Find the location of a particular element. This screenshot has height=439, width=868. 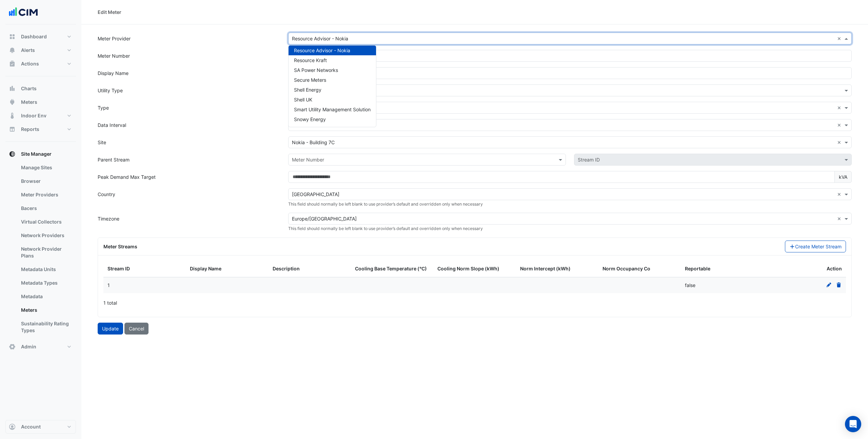

label: Site is located at coordinates (102, 142).